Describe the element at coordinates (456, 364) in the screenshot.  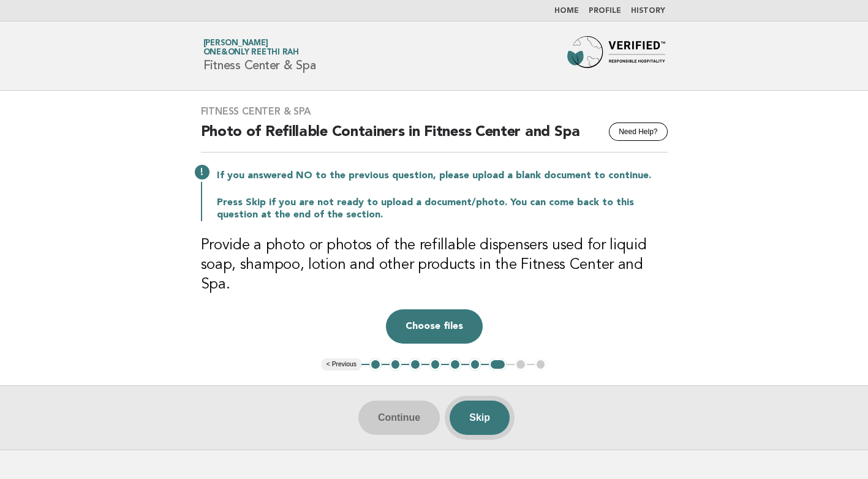
I see `button: 5` at that location.